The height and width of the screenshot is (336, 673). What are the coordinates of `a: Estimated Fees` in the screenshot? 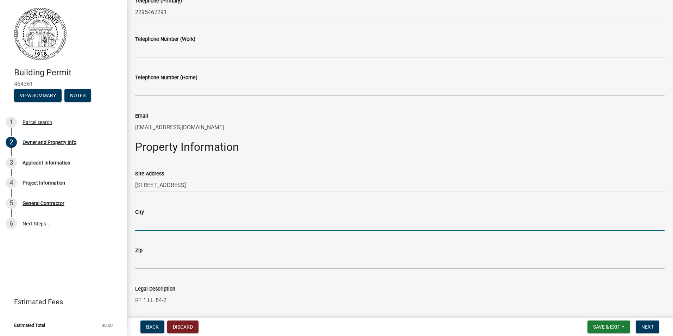 It's located at (61, 301).